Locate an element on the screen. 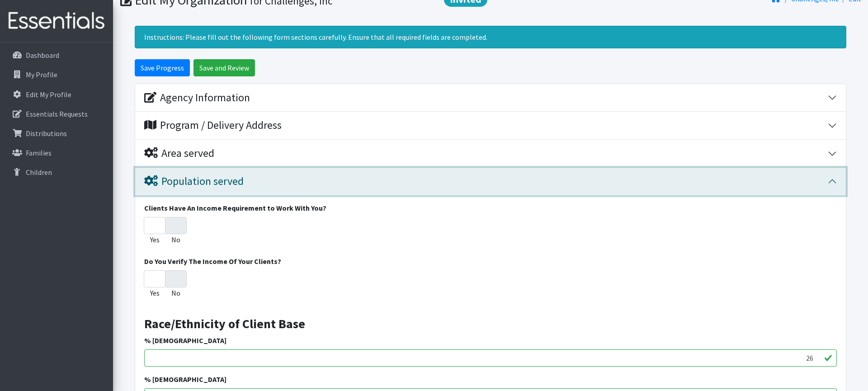  p: Families is located at coordinates (38, 153).